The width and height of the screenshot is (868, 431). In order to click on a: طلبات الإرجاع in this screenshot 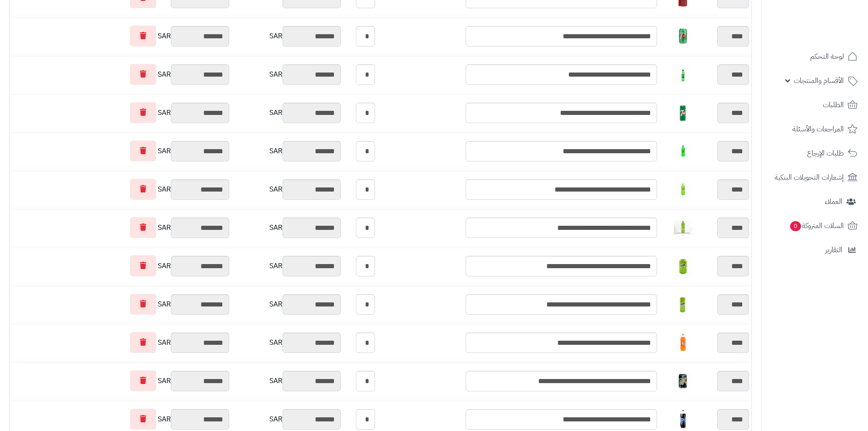, I will do `click(815, 153)`.